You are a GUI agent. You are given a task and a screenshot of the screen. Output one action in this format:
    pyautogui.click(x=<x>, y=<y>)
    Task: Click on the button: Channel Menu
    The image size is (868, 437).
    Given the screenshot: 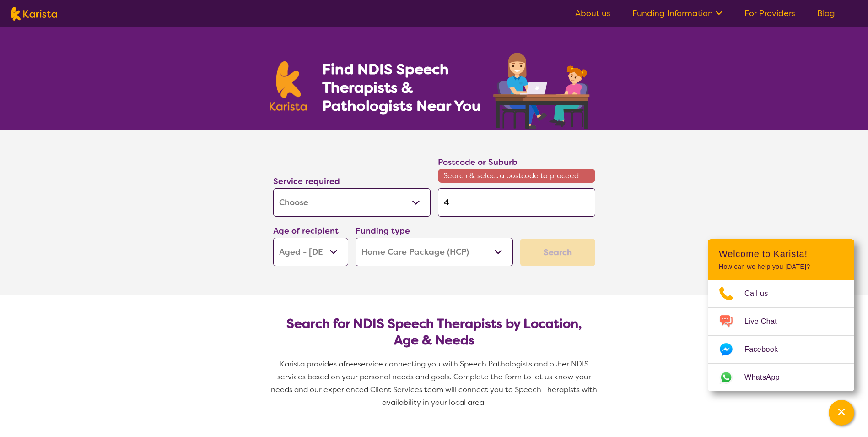 What is the action you would take?
    pyautogui.click(x=842, y=412)
    